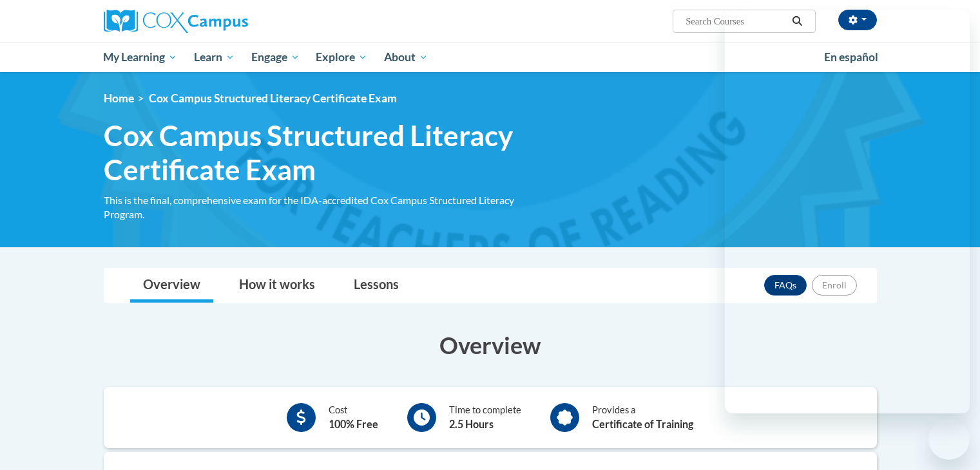 This screenshot has height=470, width=980. I want to click on a: How it works, so click(277, 285).